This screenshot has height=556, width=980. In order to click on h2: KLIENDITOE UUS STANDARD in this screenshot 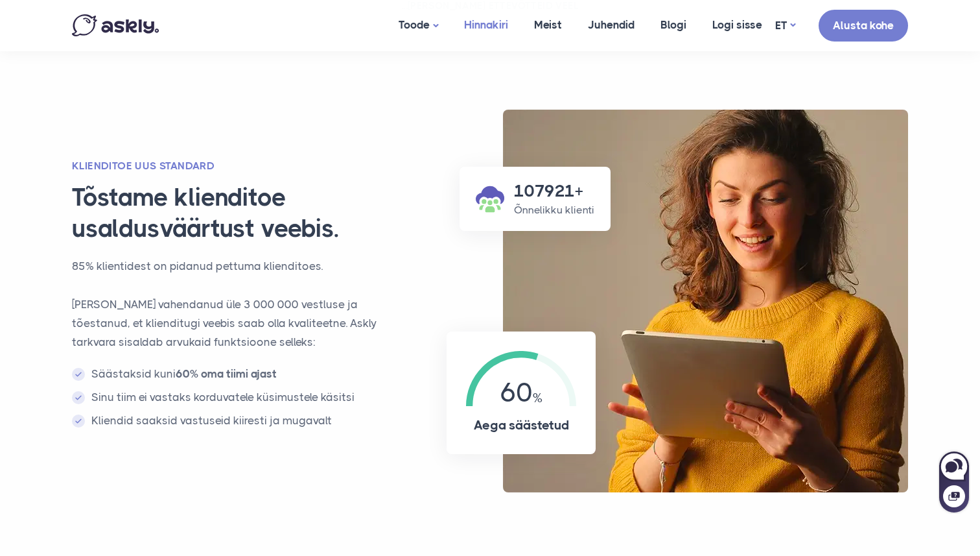, I will do `click(238, 166)`.